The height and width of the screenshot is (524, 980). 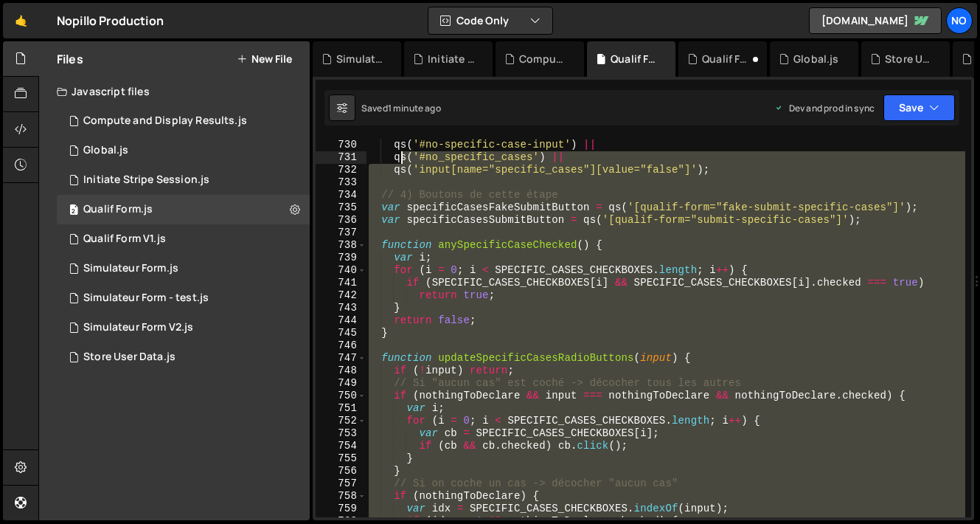 What do you see at coordinates (341, 458) in the screenshot?
I see `div: 755` at bounding box center [341, 458].